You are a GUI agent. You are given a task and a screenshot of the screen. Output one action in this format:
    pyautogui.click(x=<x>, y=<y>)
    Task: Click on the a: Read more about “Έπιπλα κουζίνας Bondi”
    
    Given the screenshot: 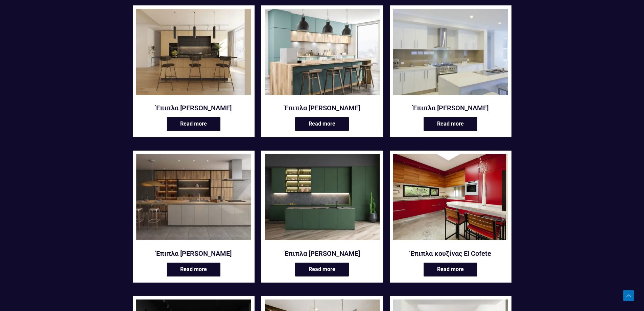 What is the action you would take?
    pyautogui.click(x=450, y=124)
    